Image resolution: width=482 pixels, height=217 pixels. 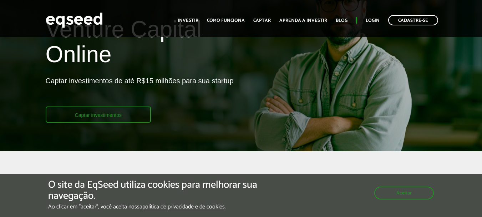 I want to click on h2: Quer saber como seria sua rodada EqSeed?, so click(x=241, y=184).